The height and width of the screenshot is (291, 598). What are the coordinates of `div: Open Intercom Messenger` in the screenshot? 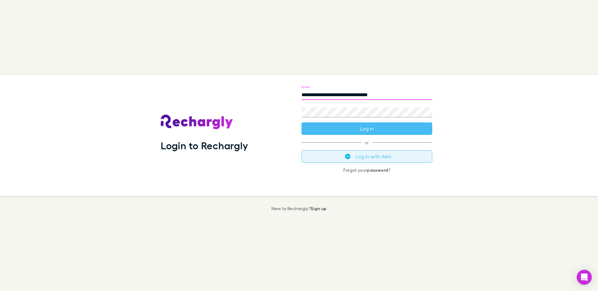 It's located at (584, 278).